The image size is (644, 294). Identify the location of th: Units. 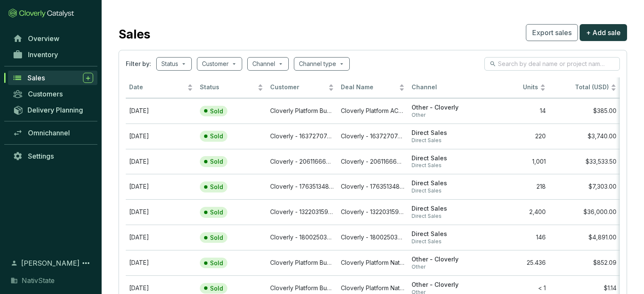
(514, 87).